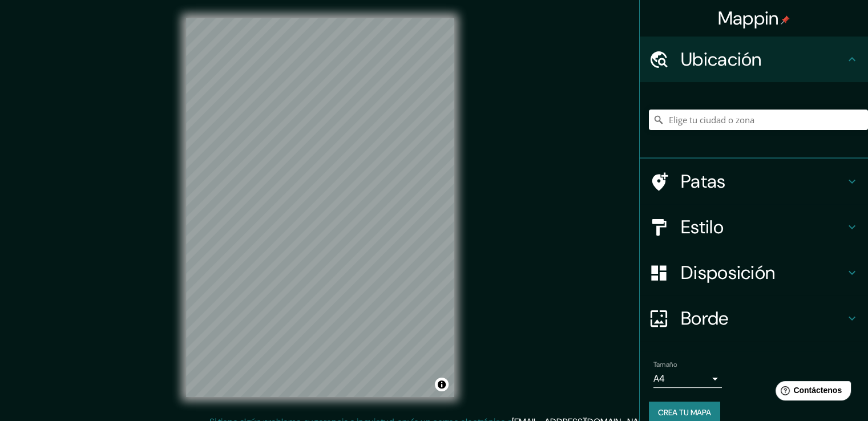 The width and height of the screenshot is (868, 421). I want to click on font: Estilo, so click(702, 227).